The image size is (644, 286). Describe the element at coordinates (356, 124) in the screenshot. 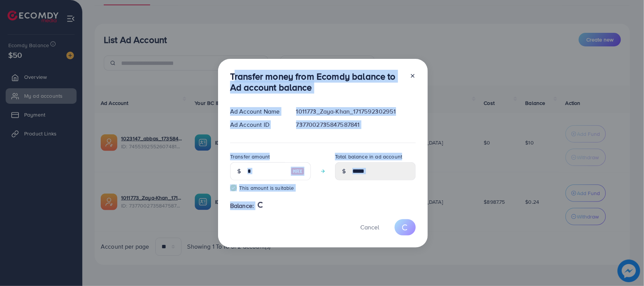

I see `div: 7377002735847587841` at that location.